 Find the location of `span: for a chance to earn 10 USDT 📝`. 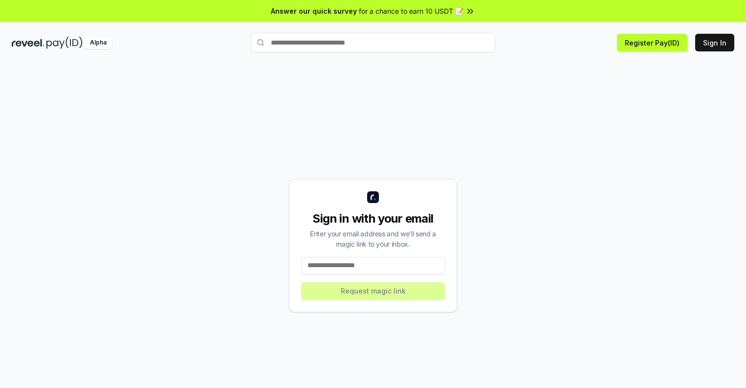

span: for a chance to earn 10 USDT 📝 is located at coordinates (411, 11).